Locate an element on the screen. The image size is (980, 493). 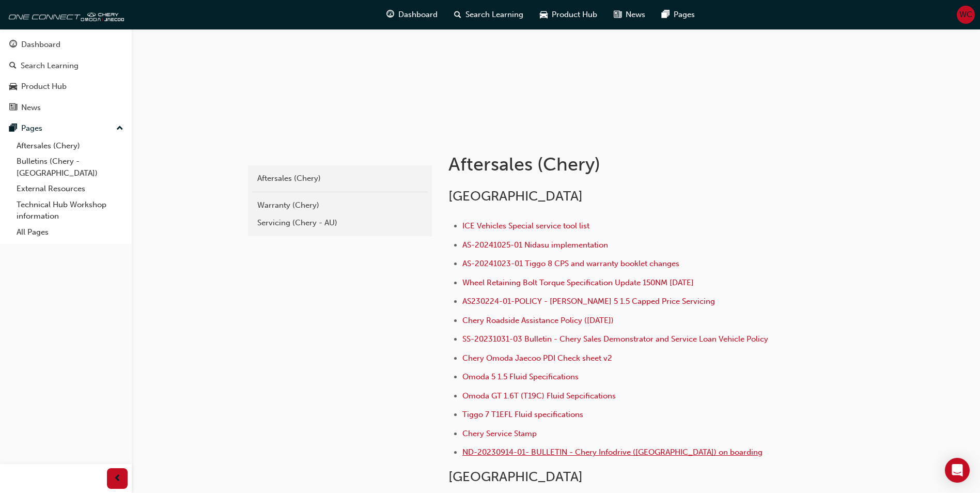
span: Chery Service Stamp is located at coordinates (500, 434).